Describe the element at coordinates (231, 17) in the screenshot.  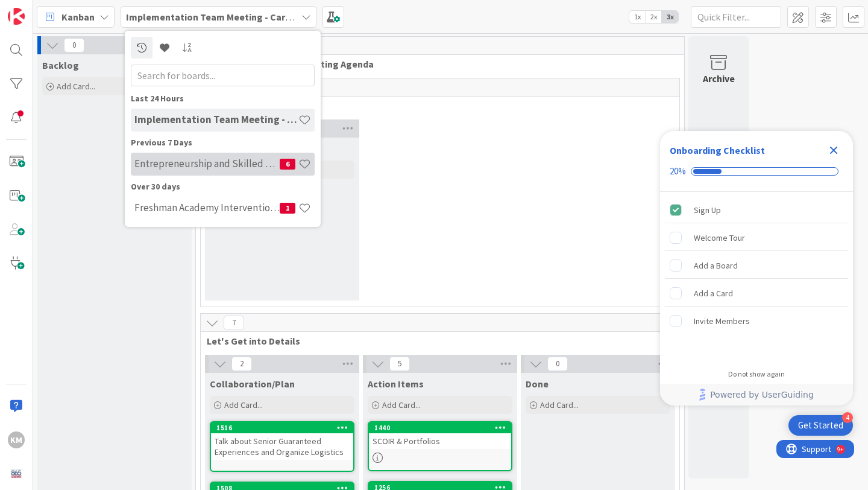
I see `b: Implementation Team Meeting - Career Themed` at that location.